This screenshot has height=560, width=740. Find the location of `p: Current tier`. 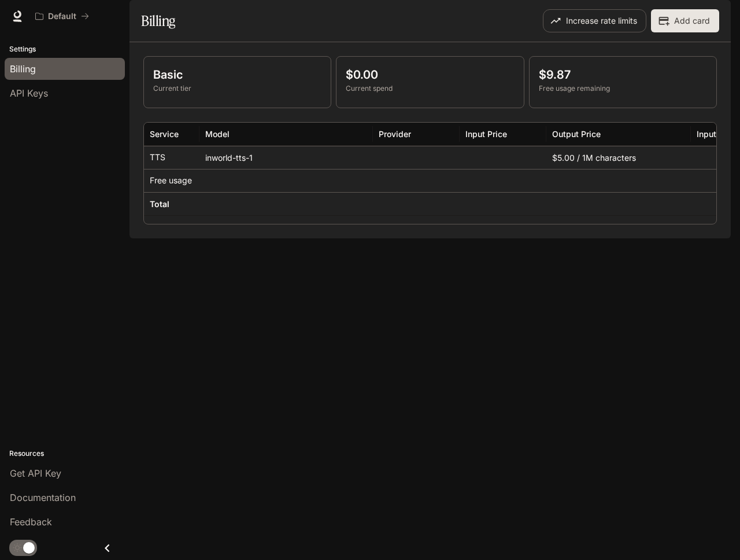

p: Current tier is located at coordinates (237, 88).